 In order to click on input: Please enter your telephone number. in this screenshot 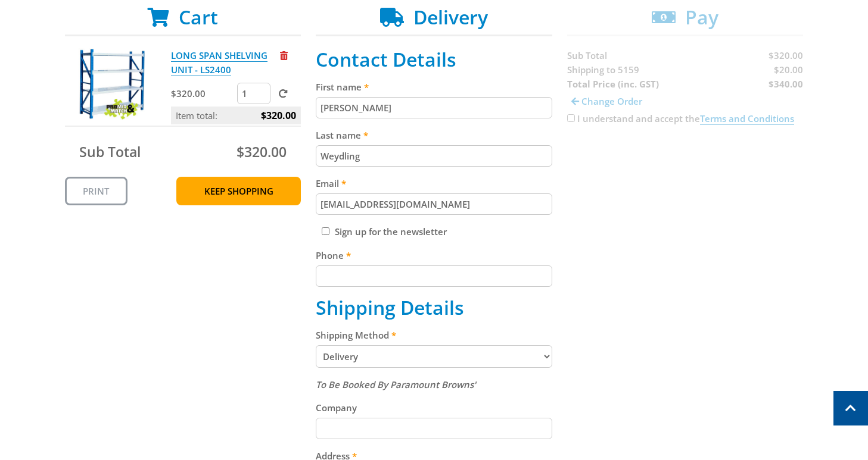, I will do `click(434, 276)`.